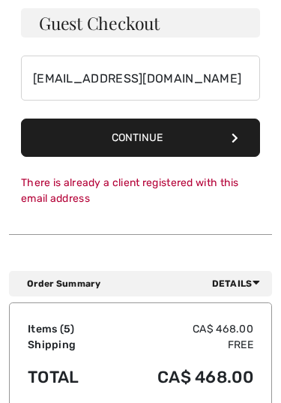 This screenshot has width=281, height=403. I want to click on h3: Guest Checkout, so click(140, 23).